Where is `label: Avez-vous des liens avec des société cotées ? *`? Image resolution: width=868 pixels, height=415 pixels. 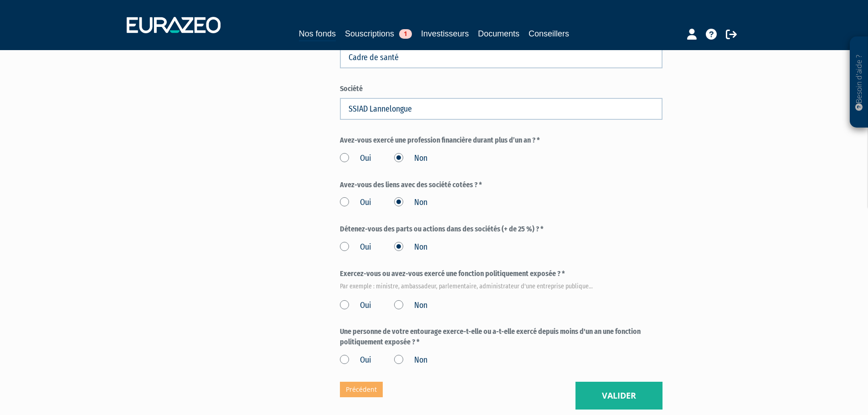
label: Avez-vous des liens avec des société cotées ? * is located at coordinates (501, 185).